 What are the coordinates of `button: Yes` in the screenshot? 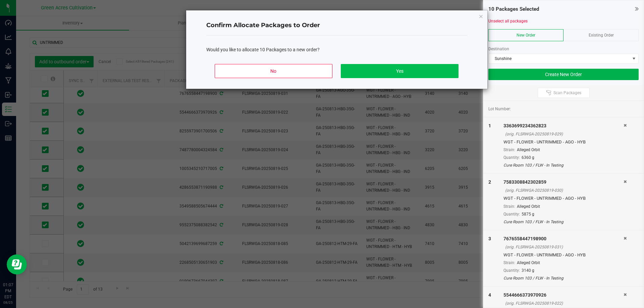 It's located at (399, 71).